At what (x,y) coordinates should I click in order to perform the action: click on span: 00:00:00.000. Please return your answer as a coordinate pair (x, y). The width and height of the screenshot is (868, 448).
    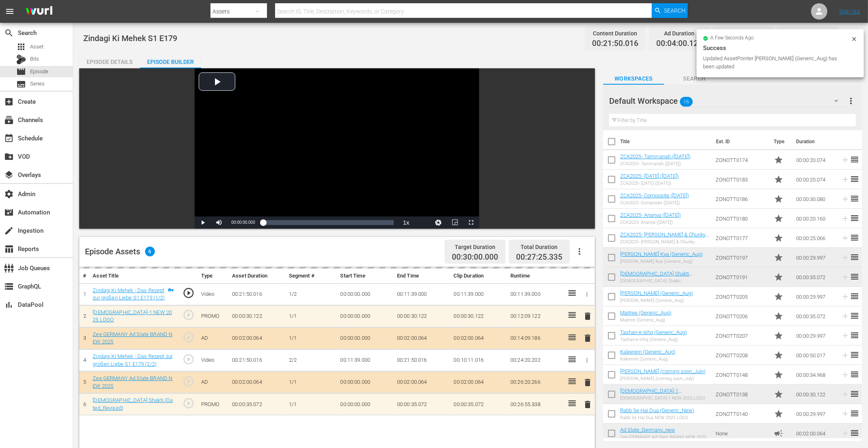
    Looking at the image, I should click on (243, 222).